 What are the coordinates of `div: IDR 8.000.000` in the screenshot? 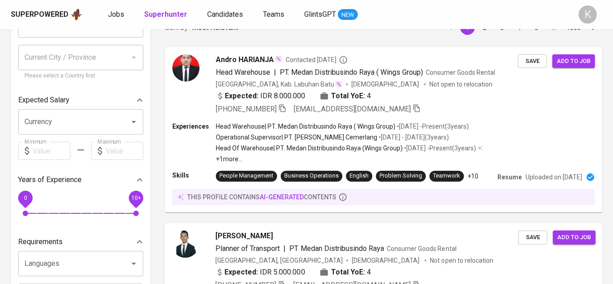 It's located at (260, 96).